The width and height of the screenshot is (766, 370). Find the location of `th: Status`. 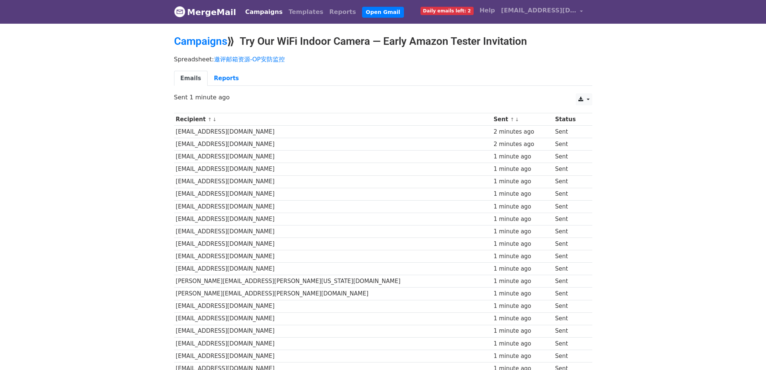

th: Status is located at coordinates (570, 119).